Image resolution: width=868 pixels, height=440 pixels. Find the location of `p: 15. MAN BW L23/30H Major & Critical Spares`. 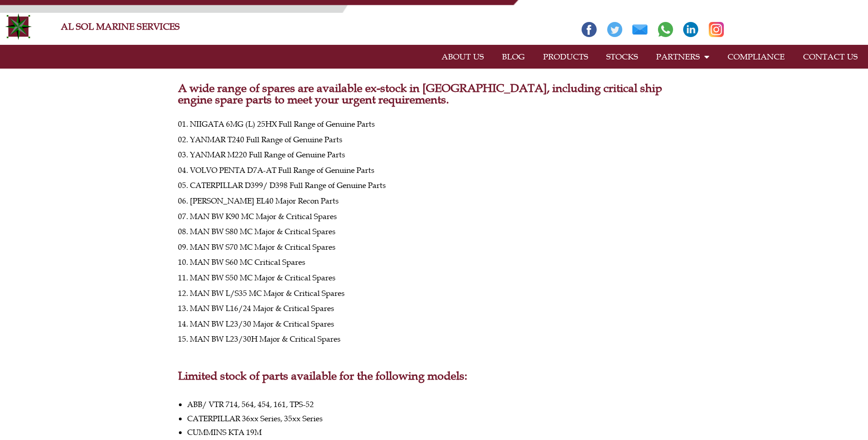

p: 15. MAN BW L23/30H Major & Critical Spares is located at coordinates (434, 340).